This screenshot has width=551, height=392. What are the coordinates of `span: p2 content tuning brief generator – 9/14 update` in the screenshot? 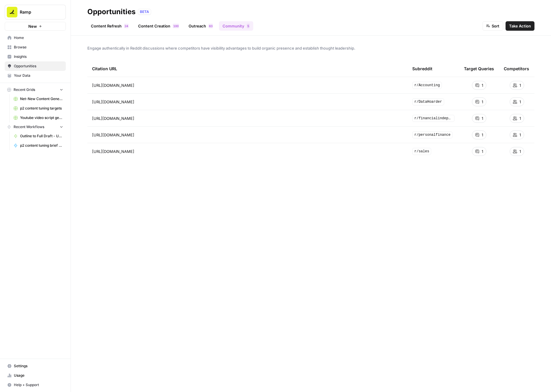 It's located at (42, 145).